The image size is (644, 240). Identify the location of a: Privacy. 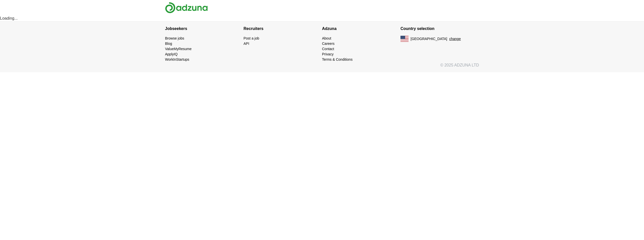
(328, 54).